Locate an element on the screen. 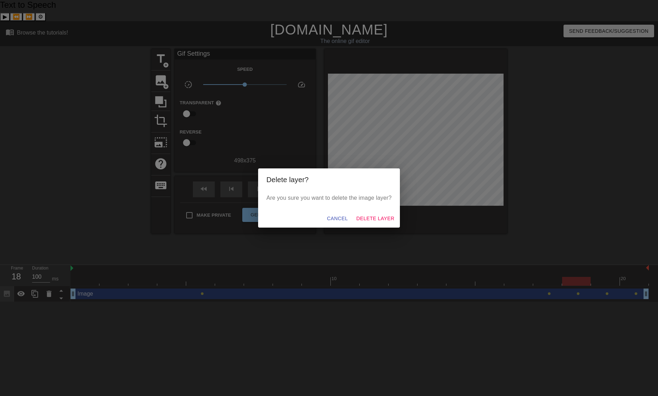 This screenshot has width=658, height=396. span: Cancel is located at coordinates (337, 219).